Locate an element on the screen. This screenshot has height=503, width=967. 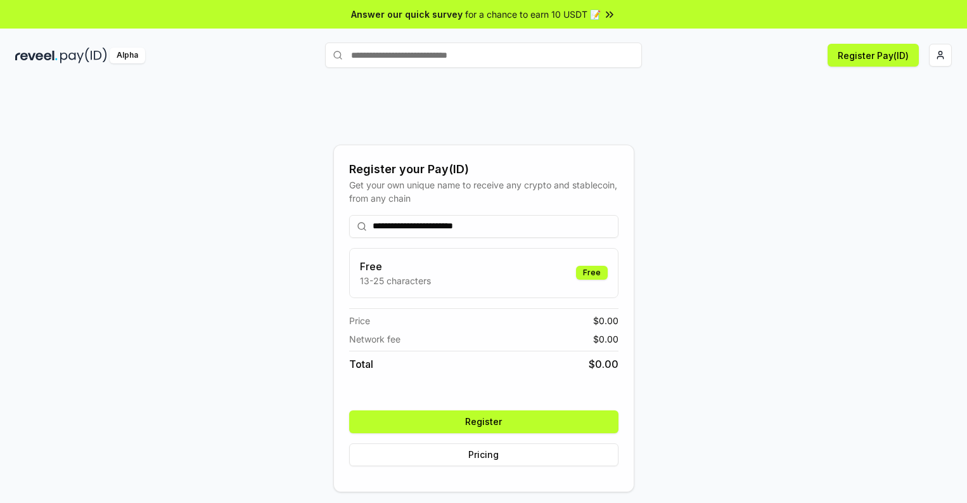
button: Register Pay(ID) is located at coordinates (873, 55).